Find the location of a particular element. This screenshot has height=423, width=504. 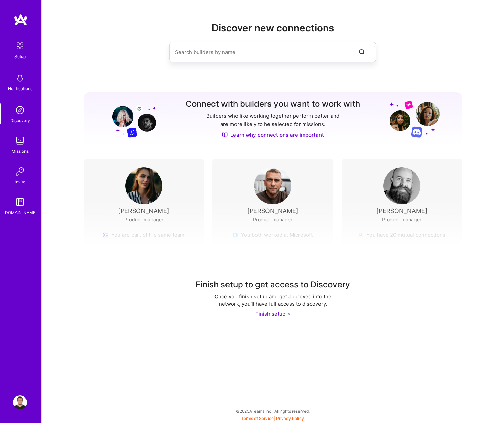

p: Builders who like working together perform better and are more likely to be selected for missions. is located at coordinates (272, 120).